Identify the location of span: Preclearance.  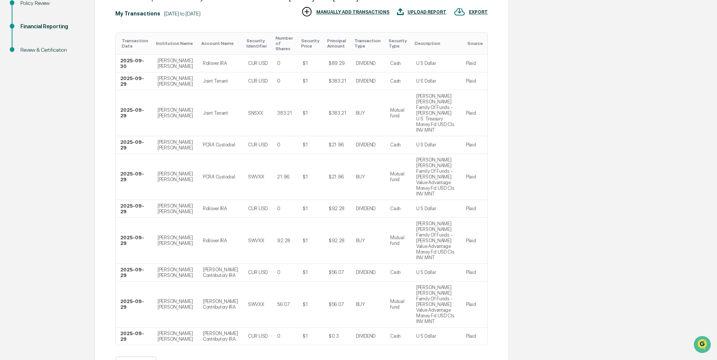
(32, 99).